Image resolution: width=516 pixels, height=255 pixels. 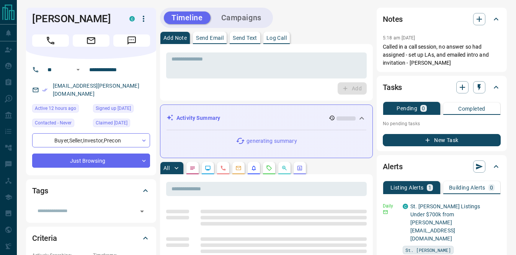 What do you see at coordinates (121, 124) in the screenshot?
I see `div: Fri Mar 13 2020` at bounding box center [121, 124].